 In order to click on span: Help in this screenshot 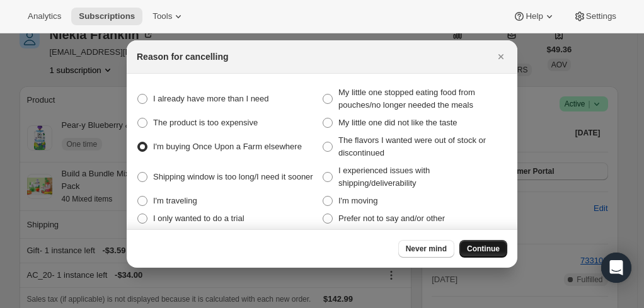, I will do `click(534, 16)`.